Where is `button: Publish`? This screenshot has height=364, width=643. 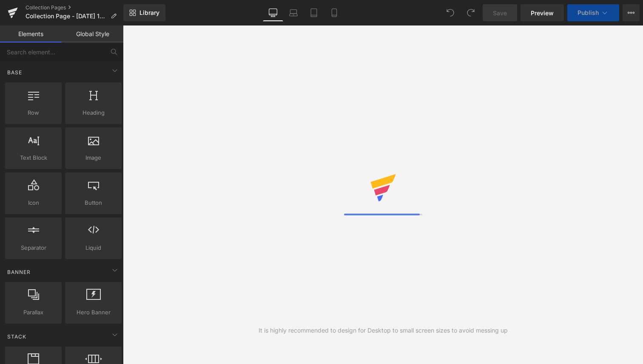
button: Publish is located at coordinates (593, 13).